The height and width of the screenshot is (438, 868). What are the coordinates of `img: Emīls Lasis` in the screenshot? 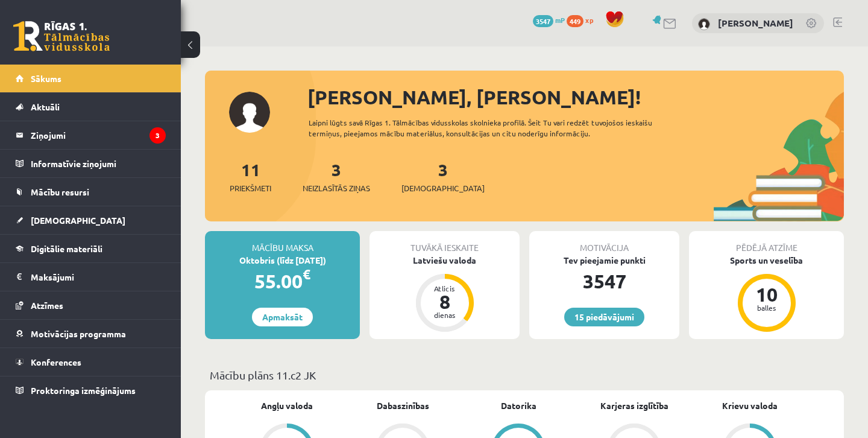 It's located at (704, 24).